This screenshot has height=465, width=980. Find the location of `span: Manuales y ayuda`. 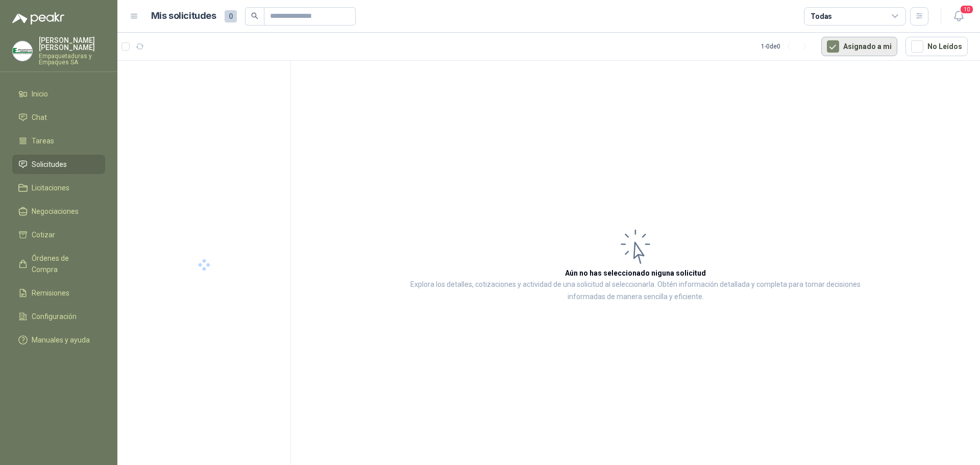

span: Manuales y ayuda is located at coordinates (60, 340).